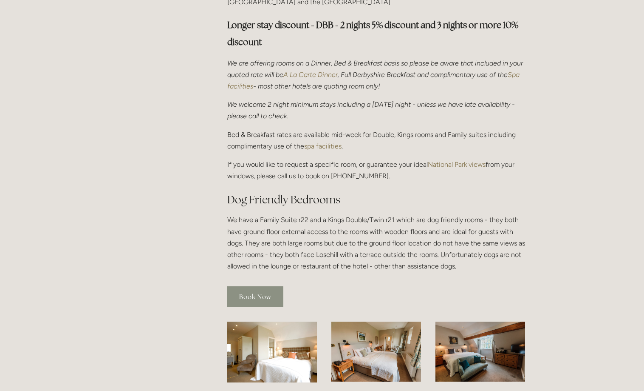  I want to click on a: King Room view, Losehill Hotel, so click(376, 351).